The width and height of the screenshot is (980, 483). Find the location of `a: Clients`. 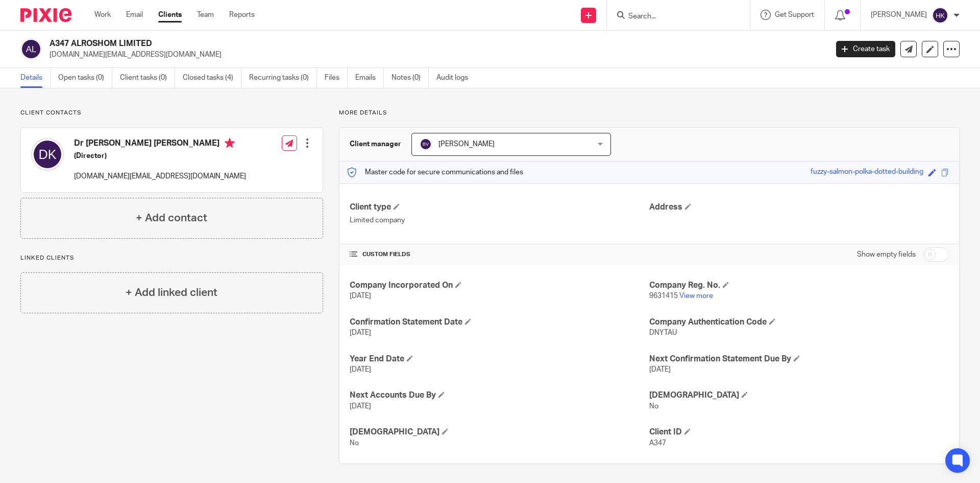

a: Clients is located at coordinates (170, 15).